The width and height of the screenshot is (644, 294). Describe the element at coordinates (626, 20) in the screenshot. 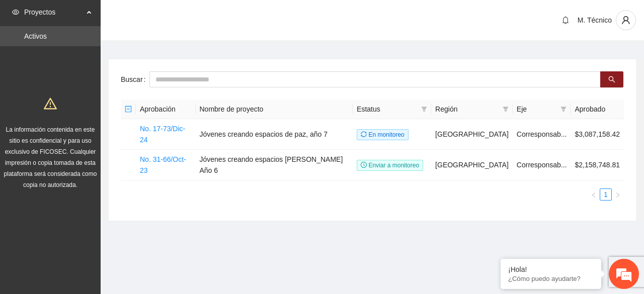

I see `span: user` at that location.